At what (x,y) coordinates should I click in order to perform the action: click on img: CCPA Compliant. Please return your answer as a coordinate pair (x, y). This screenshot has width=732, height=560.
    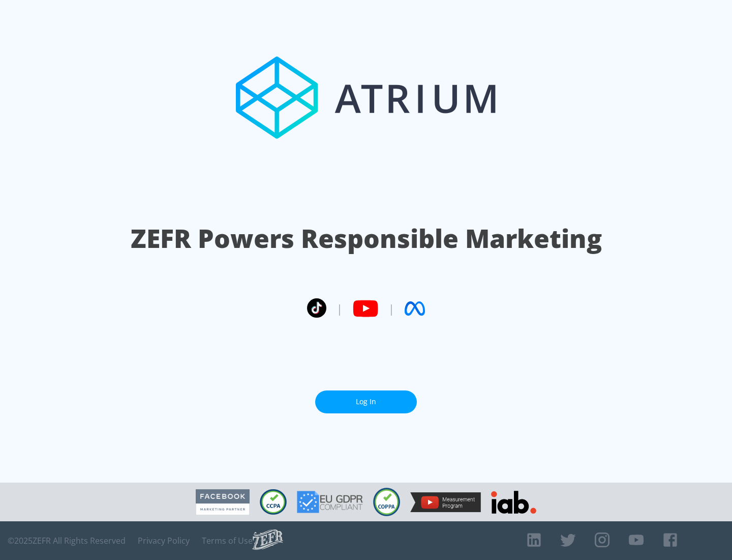
    Looking at the image, I should click on (273, 502).